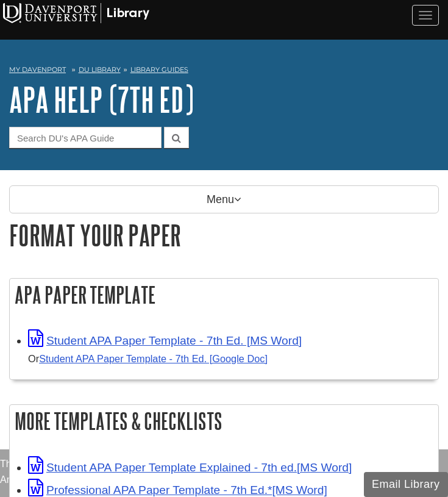 Image resolution: width=448 pixels, height=497 pixels. I want to click on small: Or, so click(147, 358).